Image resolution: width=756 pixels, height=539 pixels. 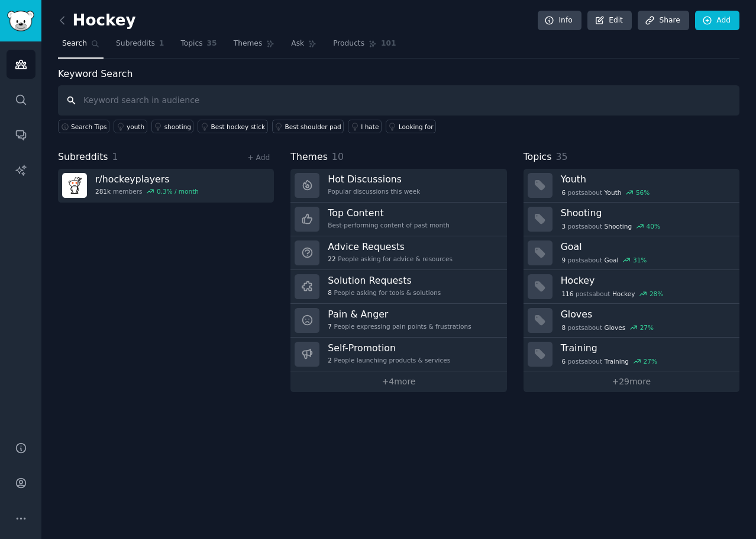 What do you see at coordinates (388, 225) in the screenshot?
I see `div: Best-performing content of past month` at bounding box center [388, 225].